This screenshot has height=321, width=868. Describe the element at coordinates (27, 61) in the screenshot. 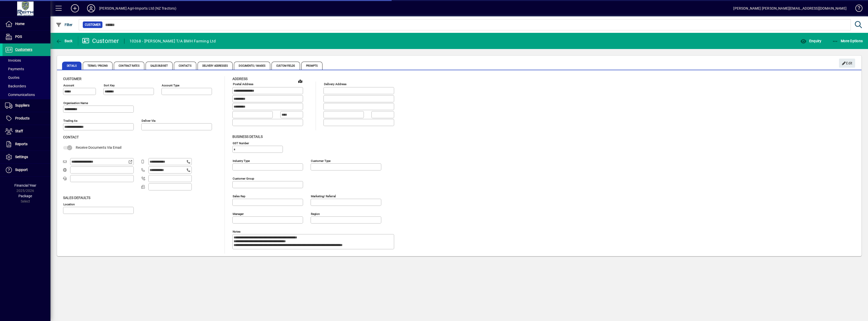

I see `a: Invoices` at that location.